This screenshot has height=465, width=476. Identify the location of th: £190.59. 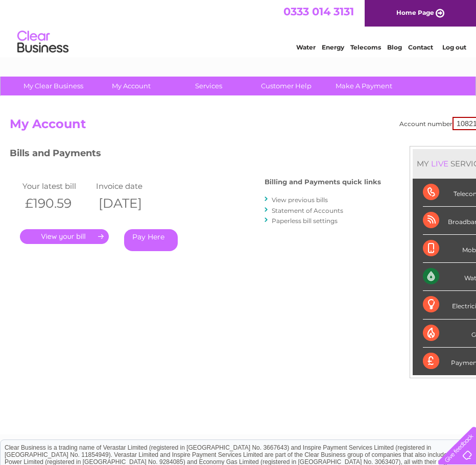
(57, 203).